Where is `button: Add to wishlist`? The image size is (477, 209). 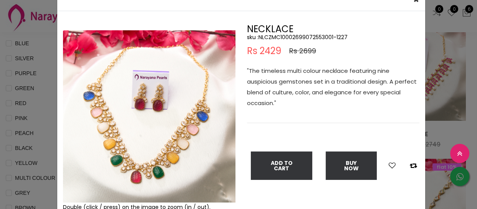
button: Add to wishlist is located at coordinates (392, 166).